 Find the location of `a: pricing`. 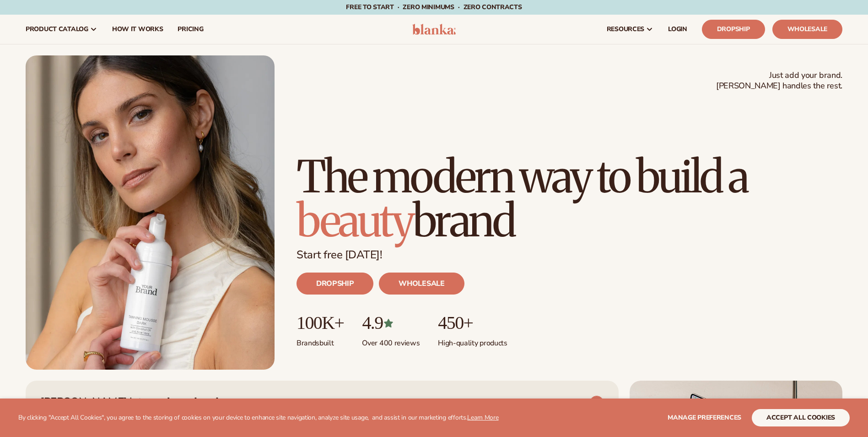

a: pricing is located at coordinates (190, 29).